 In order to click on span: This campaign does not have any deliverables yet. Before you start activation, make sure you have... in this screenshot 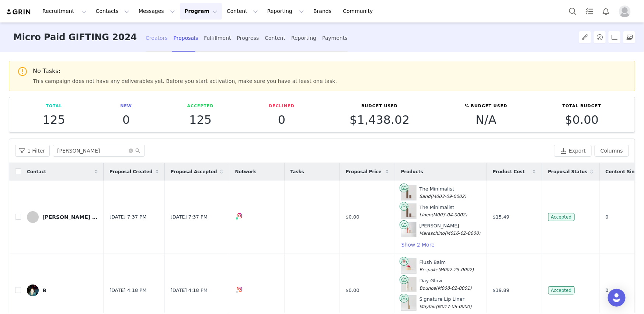, I will do `click(331, 81)`.